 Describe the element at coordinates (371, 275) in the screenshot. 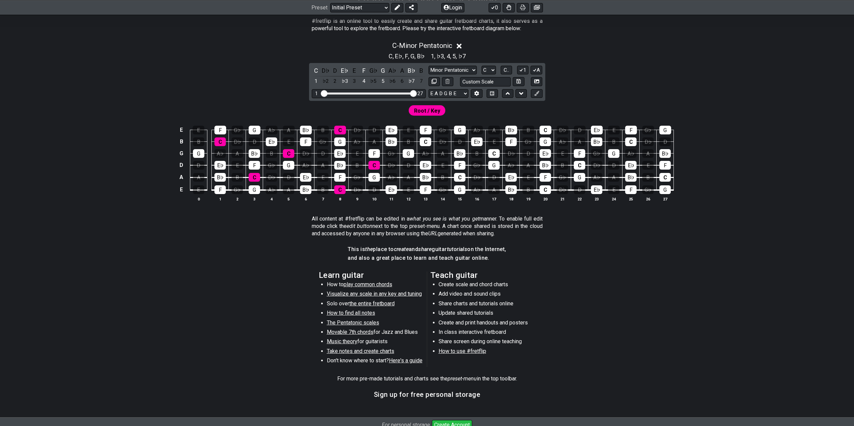

I see `h2: Learn guitar` at that location.